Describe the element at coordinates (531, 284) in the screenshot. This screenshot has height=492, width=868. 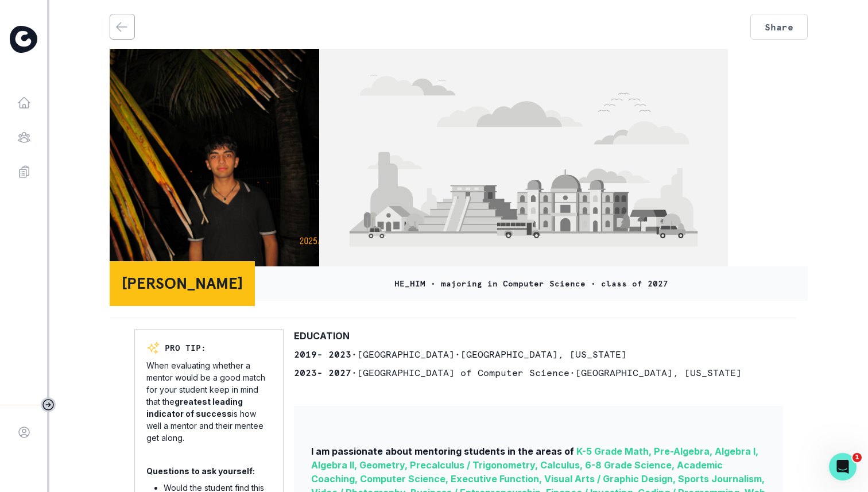
I see `p: HE_HIM • majoring in Computer Science • class of 2027` at that location.